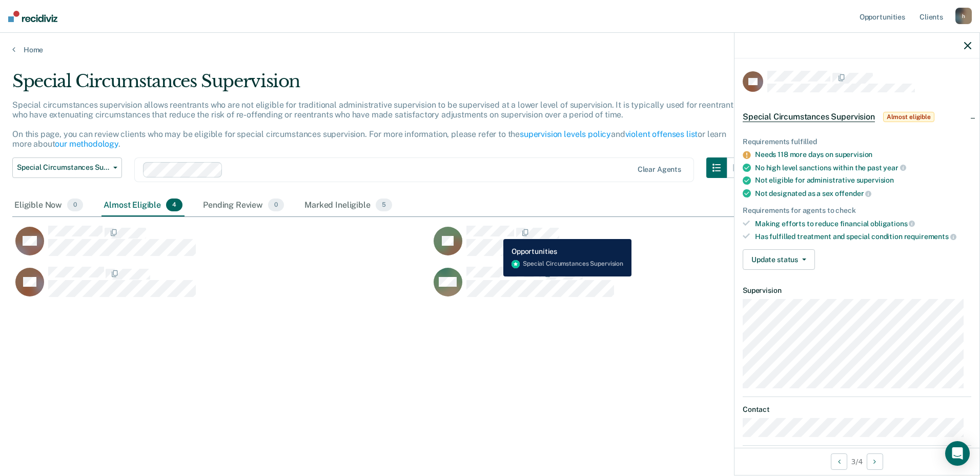 The image size is (980, 476). What do you see at coordinates (863, 236) in the screenshot?
I see `div: Has fulfilled treatment and special condition` at bounding box center [863, 236].